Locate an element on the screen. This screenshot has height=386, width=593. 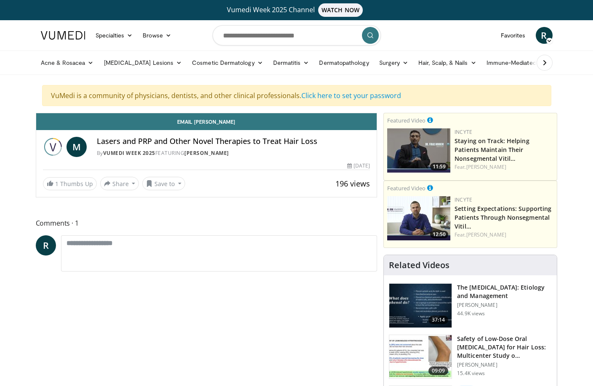
p: 44.9K views is located at coordinates (471, 314).